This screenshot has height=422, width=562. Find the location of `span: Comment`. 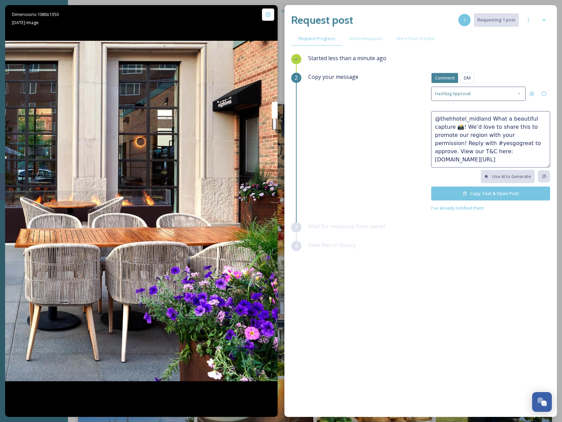

span: Comment is located at coordinates (445, 78).